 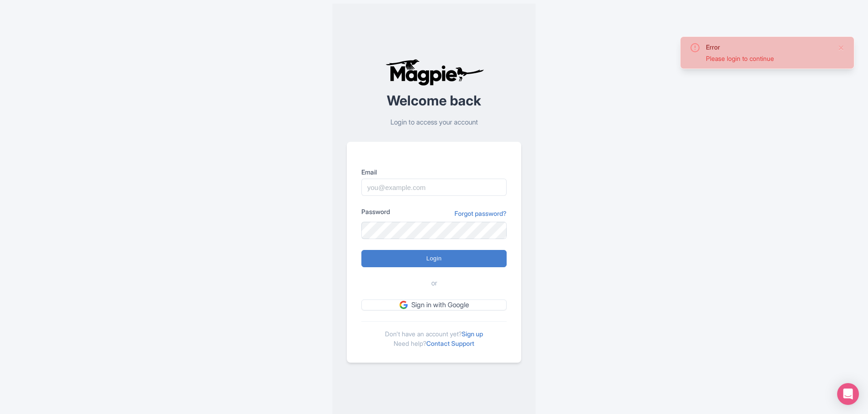 I want to click on input: Login, so click(x=434, y=259).